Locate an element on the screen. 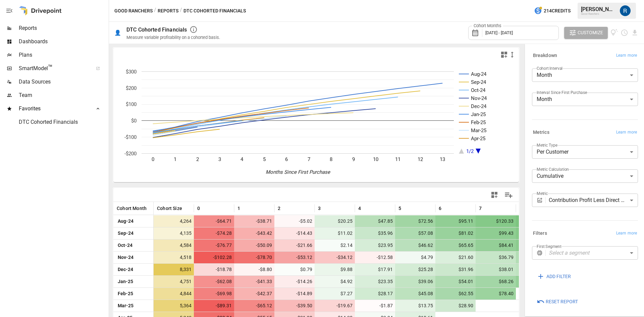 This screenshot has height=317, width=644. em: Select a segment is located at coordinates (569, 253).